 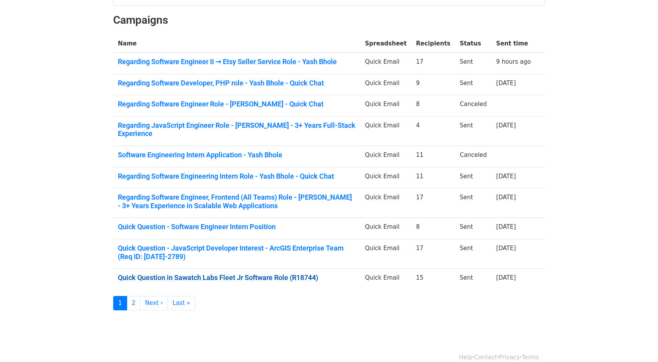 What do you see at coordinates (237, 155) in the screenshot?
I see `a: Software Engineering Intern Application - Yash Bhole` at bounding box center [237, 155].